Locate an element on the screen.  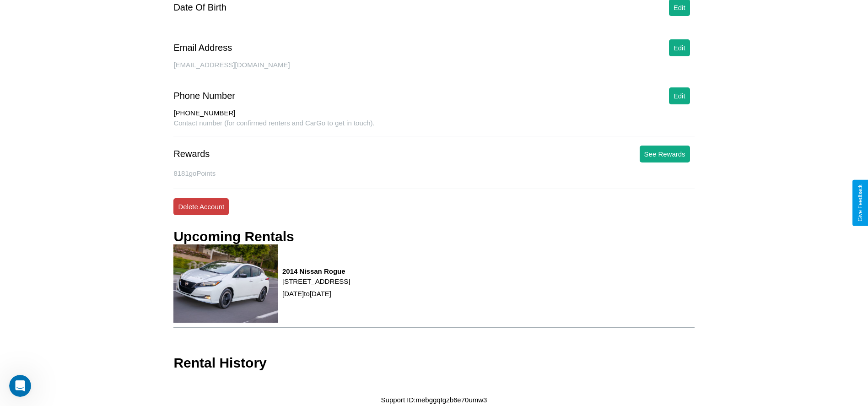
h3: Upcoming Rentals is located at coordinates (233, 237).